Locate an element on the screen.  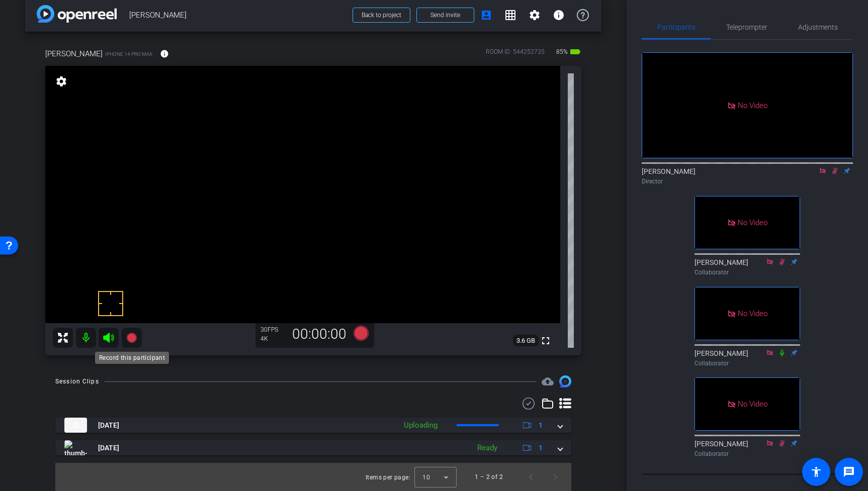
button: Next page is located at coordinates (555, 477).